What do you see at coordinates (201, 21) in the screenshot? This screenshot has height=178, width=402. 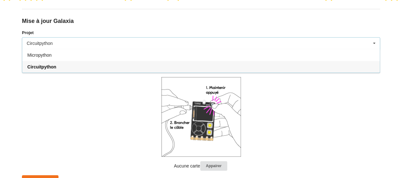 I see `div: Mise à jour Galaxia` at bounding box center [201, 21].